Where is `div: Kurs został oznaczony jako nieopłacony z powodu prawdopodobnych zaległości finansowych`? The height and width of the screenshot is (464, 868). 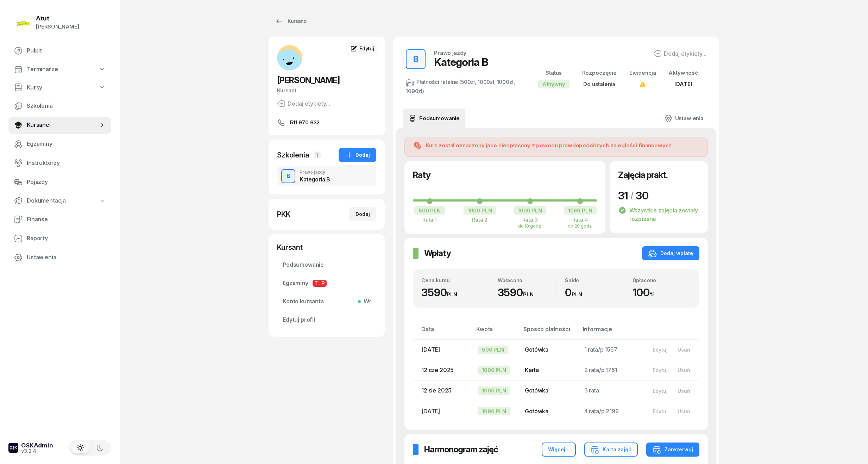
div: Kurs został oznaczony jako nieopłacony z powodu prawdopodobnych zaległości finansowych is located at coordinates (549, 145).